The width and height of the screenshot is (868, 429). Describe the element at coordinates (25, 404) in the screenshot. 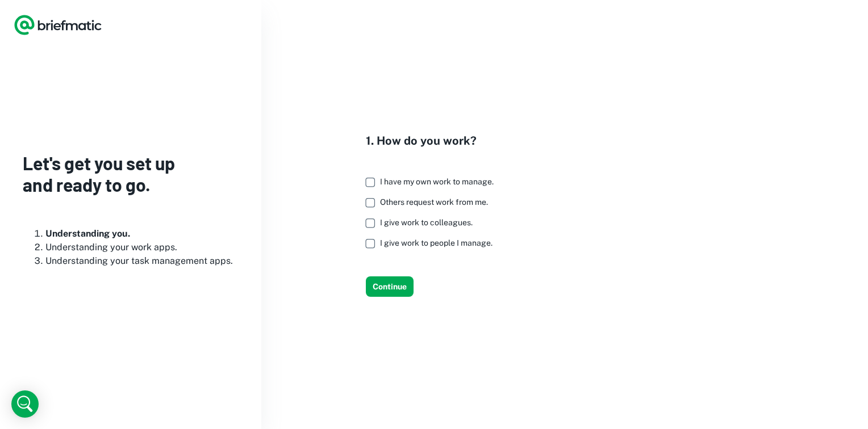

I see `div: Open Intercom Messenger` at that location.